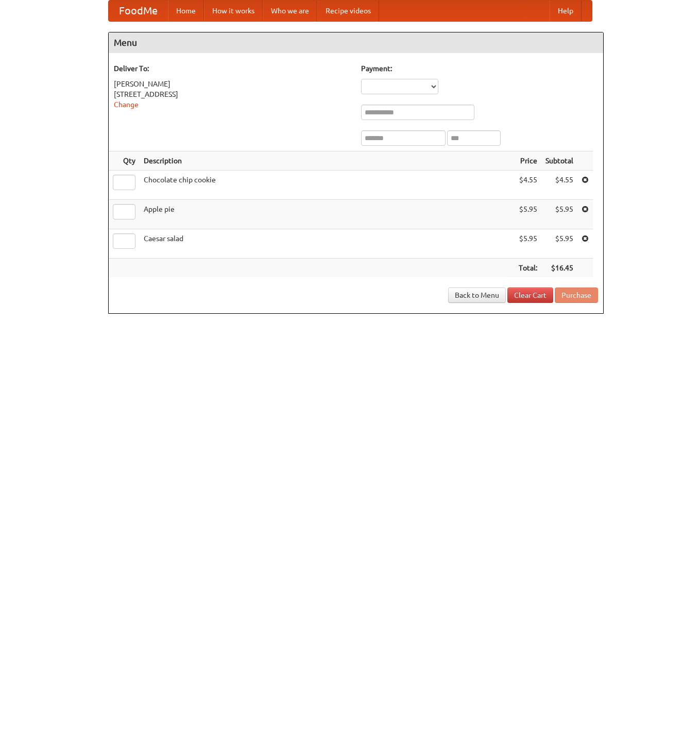 The image size is (700, 729). Describe the element at coordinates (327, 185) in the screenshot. I see `td: Chocolate chip cookie` at that location.